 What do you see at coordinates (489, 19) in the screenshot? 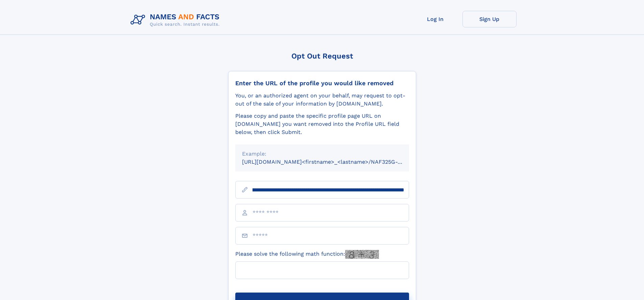
I see `a: Sign Up` at bounding box center [489, 19].